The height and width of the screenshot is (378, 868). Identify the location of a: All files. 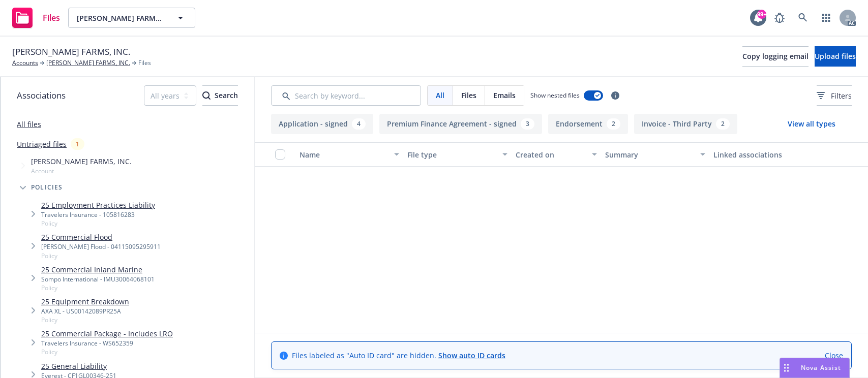
(29, 124).